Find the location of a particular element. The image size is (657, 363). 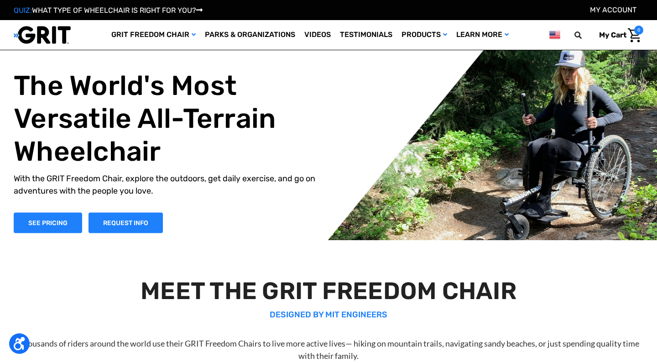

a: Slide number 1, Request Information is located at coordinates (125, 222).